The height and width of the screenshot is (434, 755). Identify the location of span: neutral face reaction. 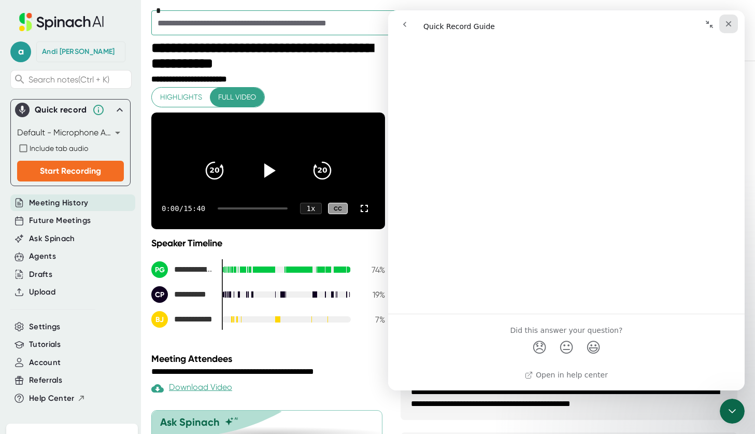
(178, 337).